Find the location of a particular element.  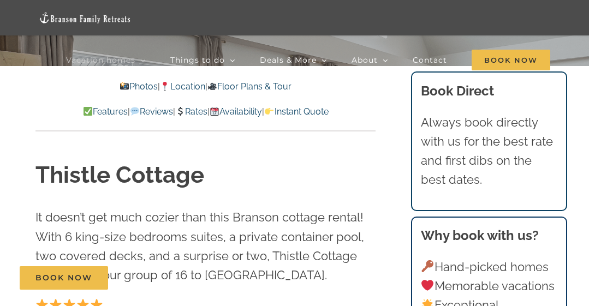

img: Branson Family Retreats Logo is located at coordinates (85, 17).